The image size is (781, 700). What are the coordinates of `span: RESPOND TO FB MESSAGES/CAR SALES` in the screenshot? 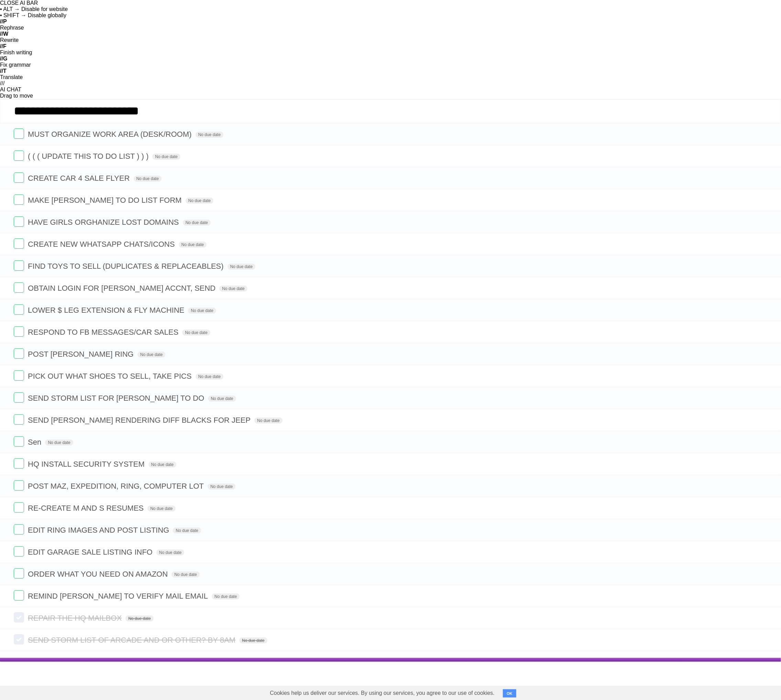 It's located at (104, 332).